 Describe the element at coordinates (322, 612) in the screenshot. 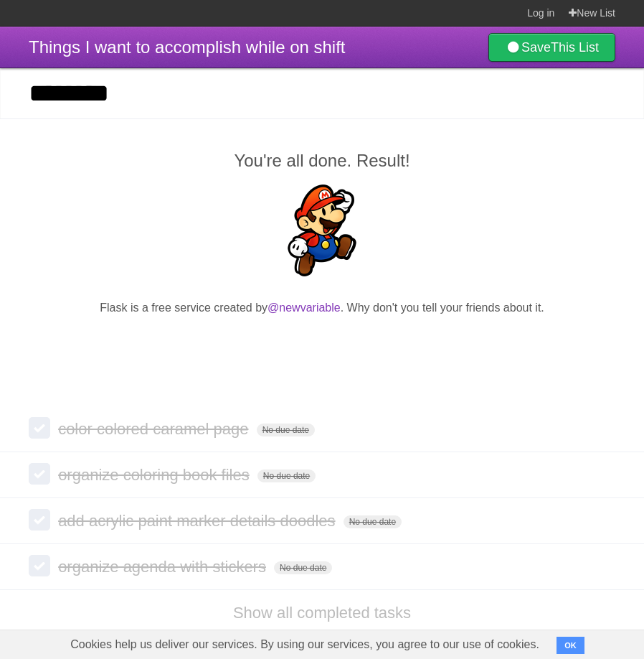

I see `a: Show all completed tasks` at that location.